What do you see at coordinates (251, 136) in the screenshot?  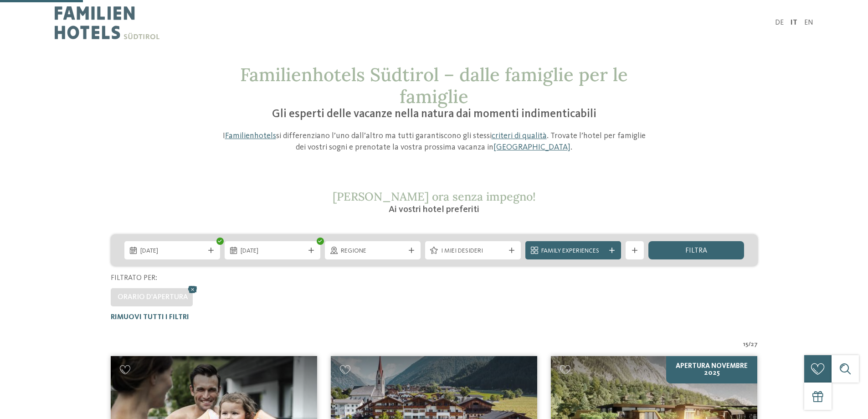 I see `a: Familienhotels` at bounding box center [251, 136].